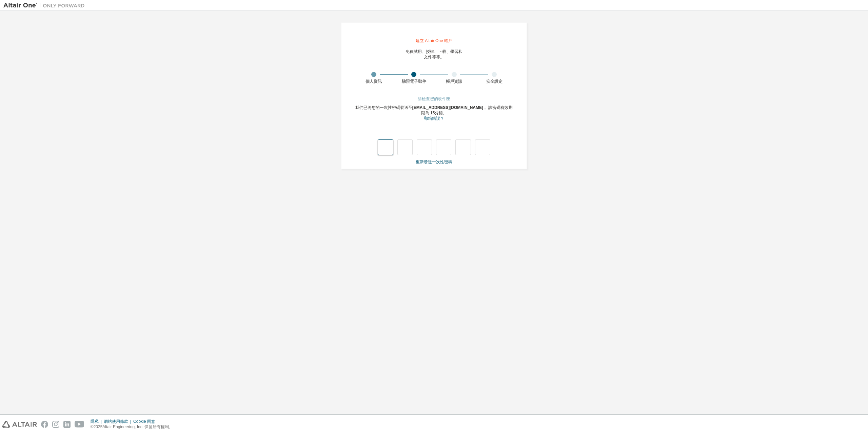 This screenshot has width=868, height=434. What do you see at coordinates (94, 421) in the screenshot?
I see `font: 隱私` at bounding box center [94, 421].